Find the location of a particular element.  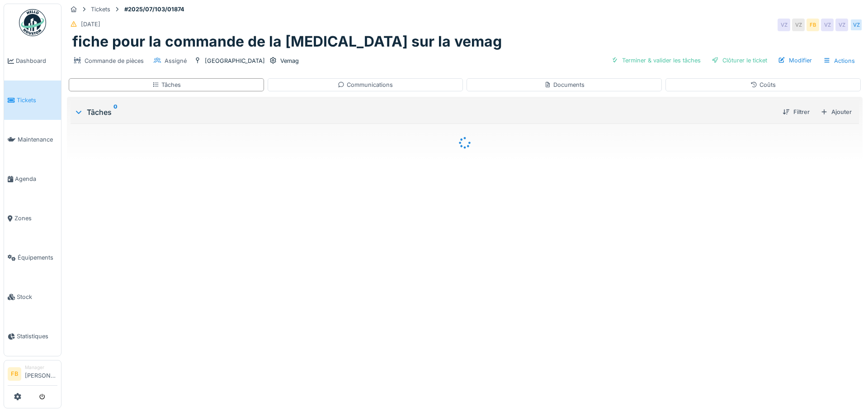

div: Coûts is located at coordinates (763, 84).